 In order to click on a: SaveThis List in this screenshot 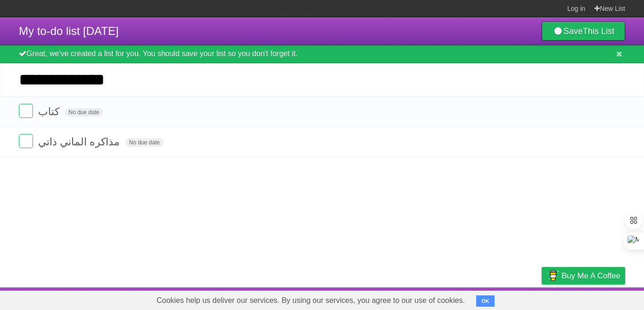, I will do `click(583, 31)`.